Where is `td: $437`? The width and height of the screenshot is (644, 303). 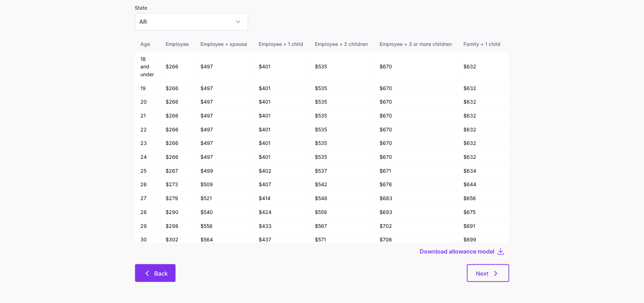
td: $437 is located at coordinates (282, 240).